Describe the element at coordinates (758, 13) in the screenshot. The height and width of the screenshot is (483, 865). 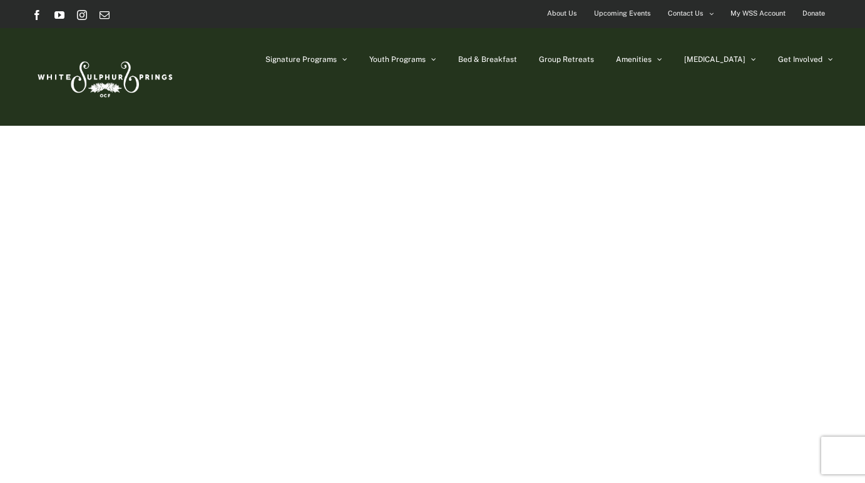
I see `span: My WSS Account` at that location.